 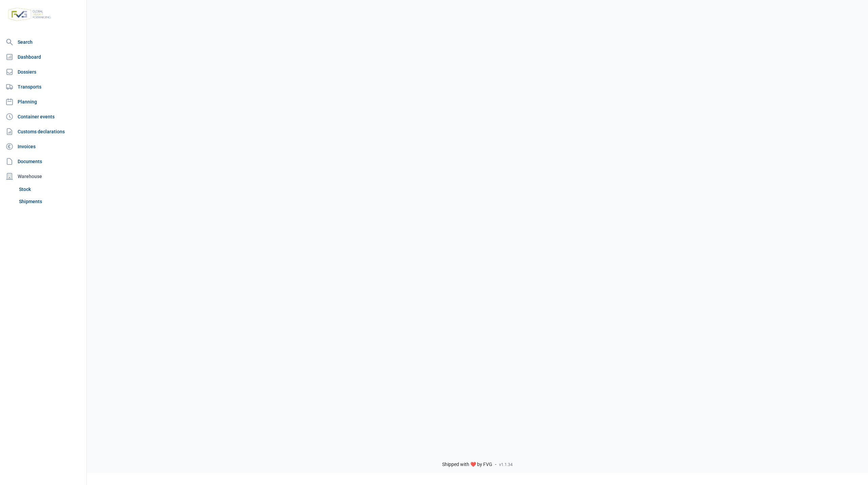 I want to click on span: v1.1.34, so click(x=506, y=464).